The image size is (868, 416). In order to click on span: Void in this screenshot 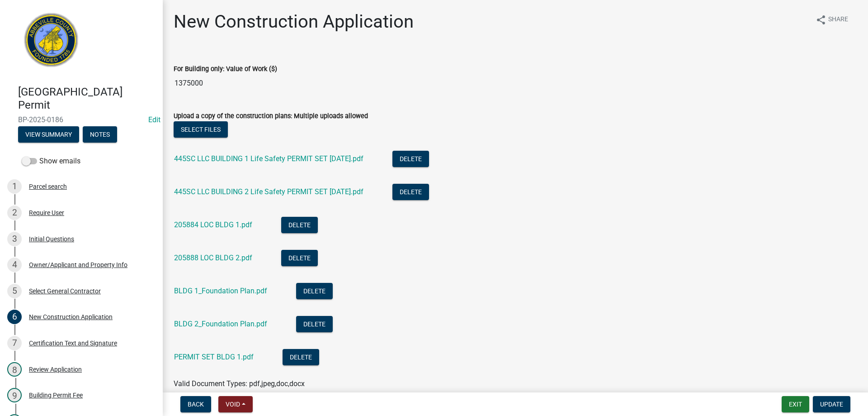, I will do `click(233, 404)`.